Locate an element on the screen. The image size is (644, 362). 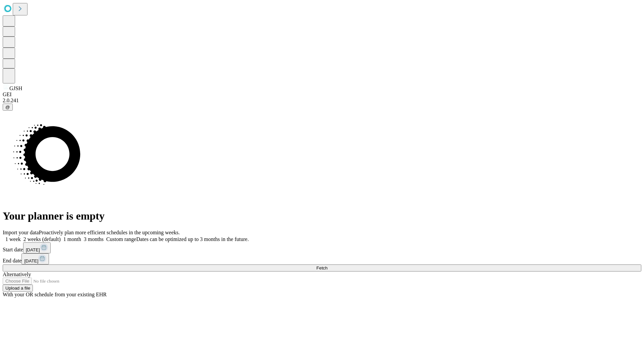
span: 2 weeks (default) is located at coordinates (42, 239).